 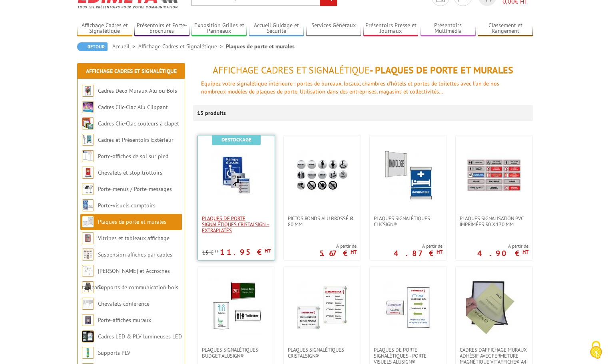 What do you see at coordinates (127, 205) in the screenshot?
I see `a: Porte-visuels comptoirs` at bounding box center [127, 205].